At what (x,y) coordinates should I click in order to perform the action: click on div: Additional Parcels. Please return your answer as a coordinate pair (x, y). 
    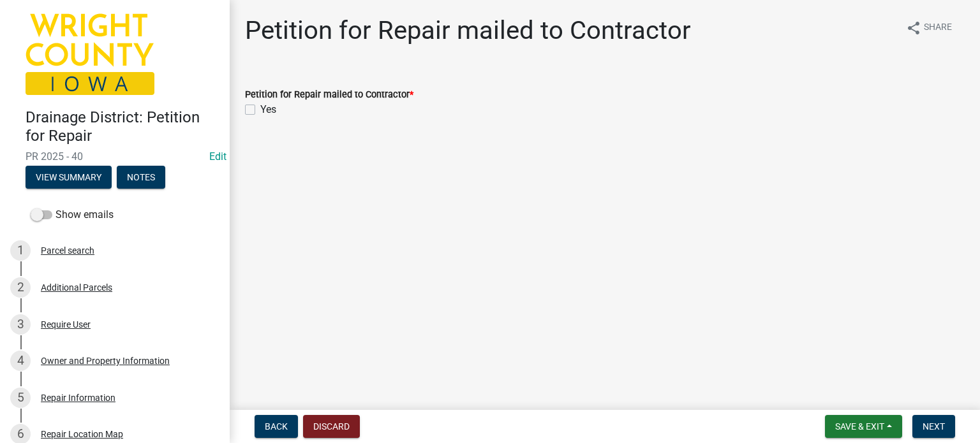
    Looking at the image, I should click on (77, 288).